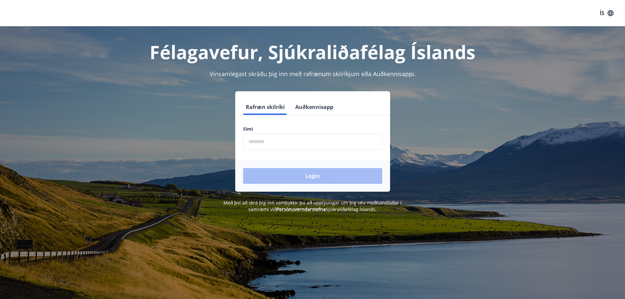 This screenshot has height=299, width=625. I want to click on label: Sími, so click(313, 129).